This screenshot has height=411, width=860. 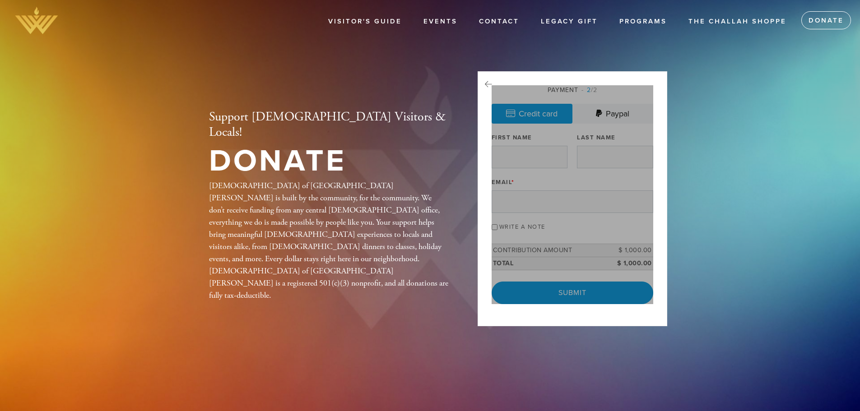 I want to click on img: A10802_Chabad_Logo_AP%20%285%29%20-%20Edited.png, so click(x=37, y=21).